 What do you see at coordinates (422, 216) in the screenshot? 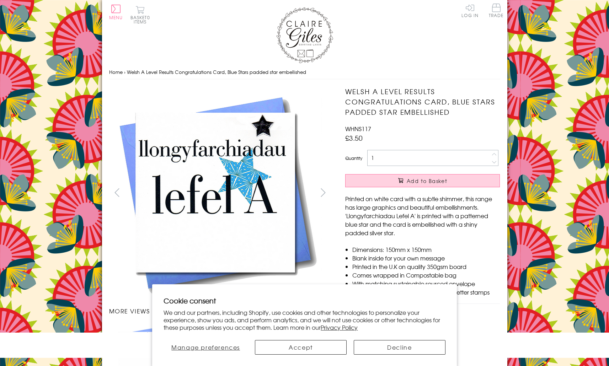
I see `p: Printed on white card with a subtle shimmer, this range has large graphics and beautiful embellis...` at bounding box center [422, 216].